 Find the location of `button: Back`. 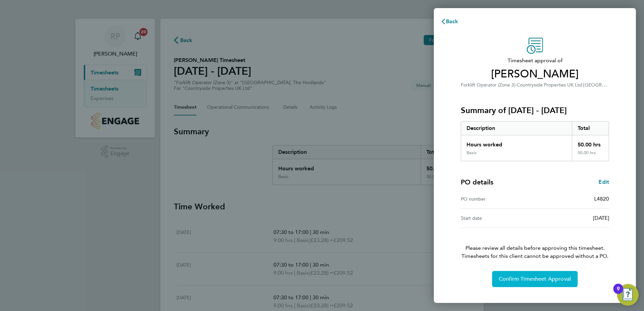

button: Back is located at coordinates (449, 22).